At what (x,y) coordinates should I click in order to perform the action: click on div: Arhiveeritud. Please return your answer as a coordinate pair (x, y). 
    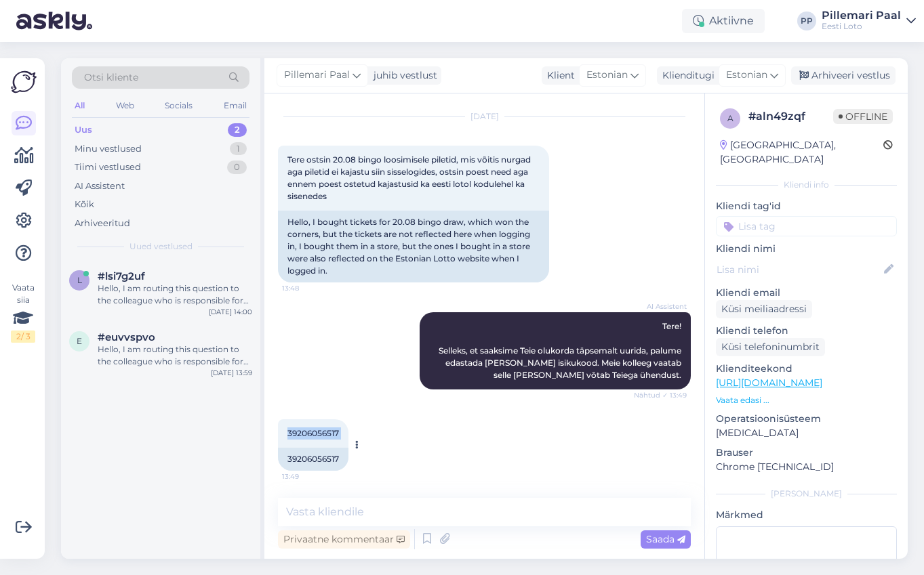
    Looking at the image, I should click on (102, 224).